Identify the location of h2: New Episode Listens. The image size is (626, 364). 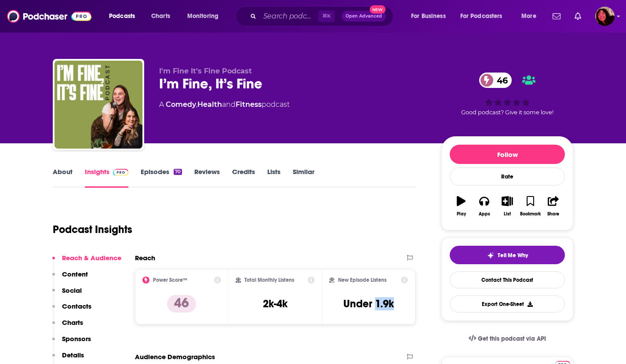
(362, 280).